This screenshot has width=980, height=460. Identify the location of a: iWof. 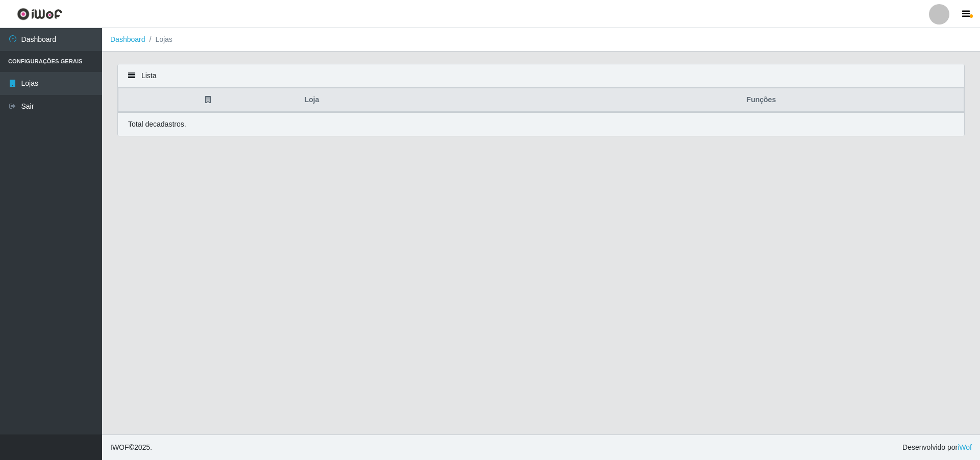
(964, 447).